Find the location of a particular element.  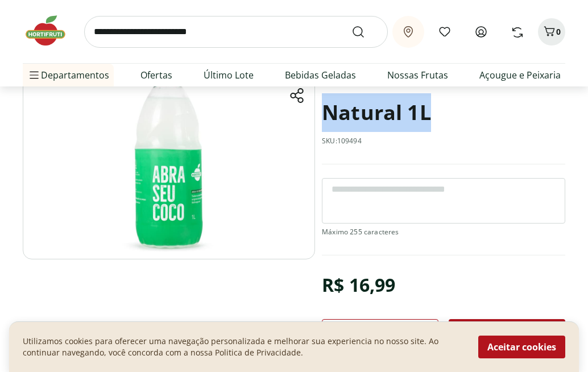

span: Departamentos is located at coordinates (68, 75).